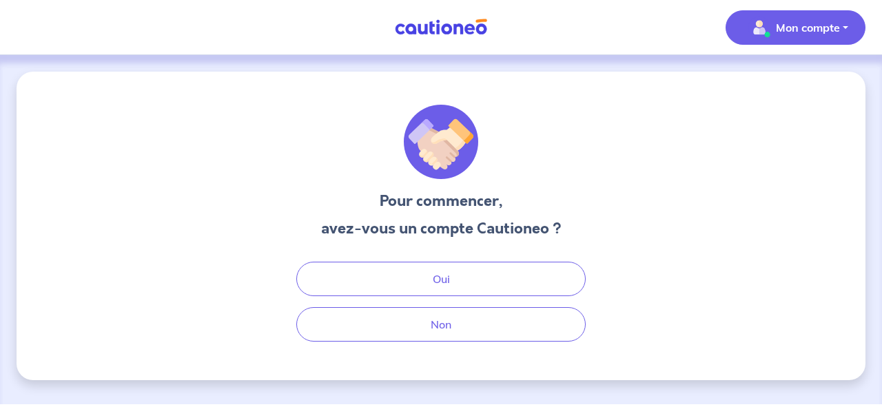 The height and width of the screenshot is (407, 882). I want to click on button: illu_account_valid_menu.svgMon compte, so click(795, 28).